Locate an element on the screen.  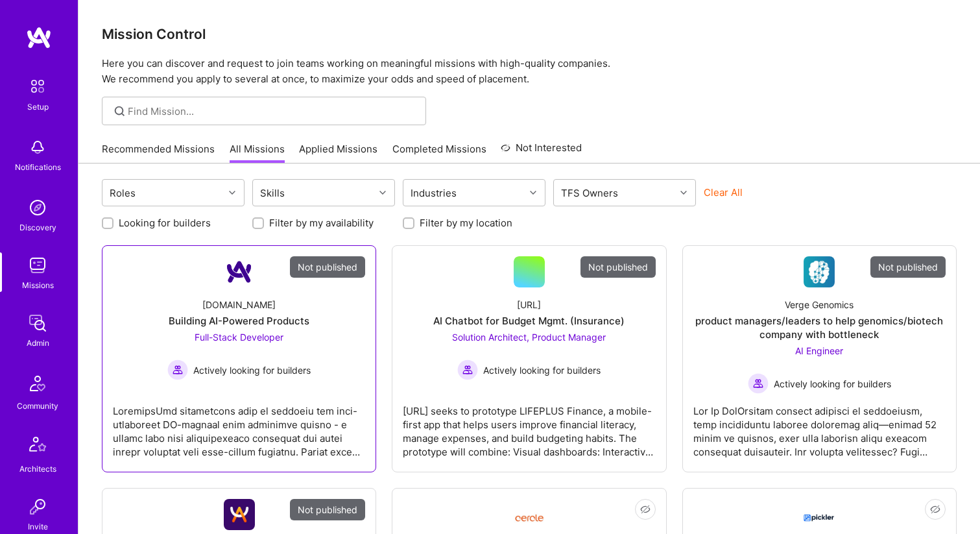
div: Admin is located at coordinates (38, 342).